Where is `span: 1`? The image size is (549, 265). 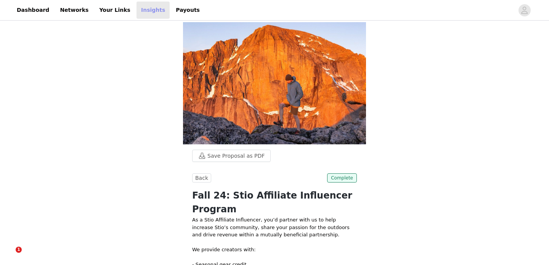
span: 1 is located at coordinates (19, 250).